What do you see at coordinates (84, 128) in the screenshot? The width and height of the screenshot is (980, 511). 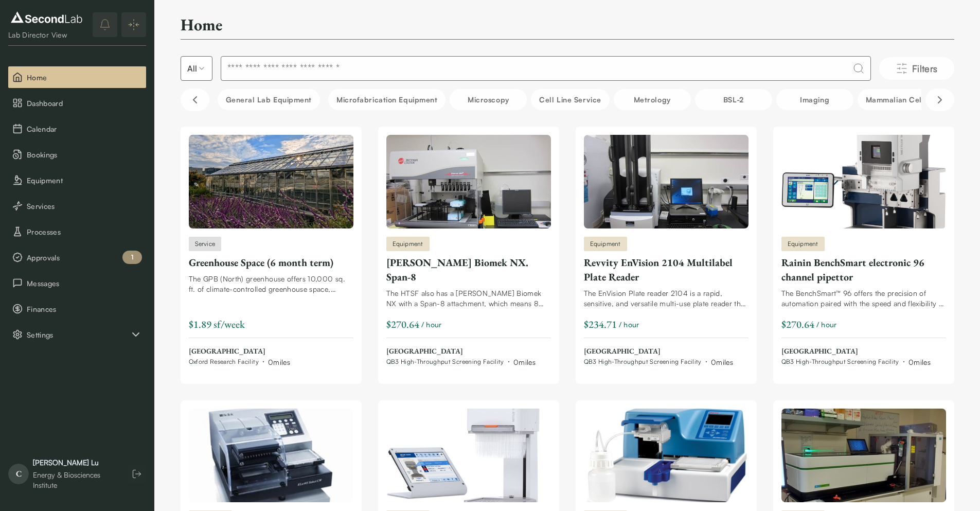 I see `span: Calendar` at bounding box center [84, 128].